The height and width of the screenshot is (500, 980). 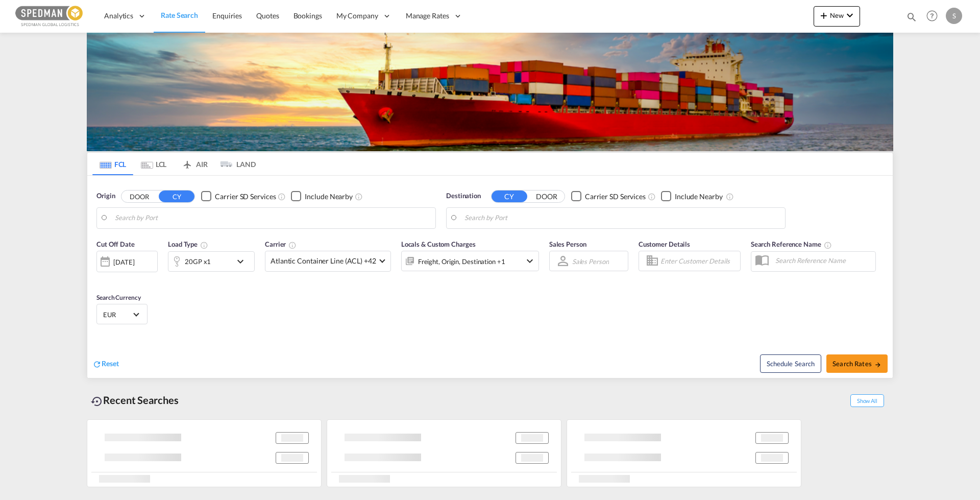 What do you see at coordinates (154, 164) in the screenshot?
I see `md-tab-item: LCL` at bounding box center [154, 164].